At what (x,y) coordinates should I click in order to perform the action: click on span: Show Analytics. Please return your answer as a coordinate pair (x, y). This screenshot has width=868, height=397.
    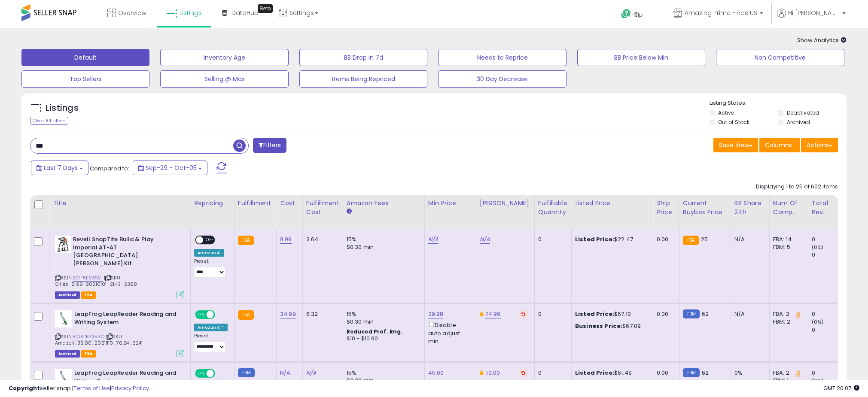
    Looking at the image, I should click on (822, 40).